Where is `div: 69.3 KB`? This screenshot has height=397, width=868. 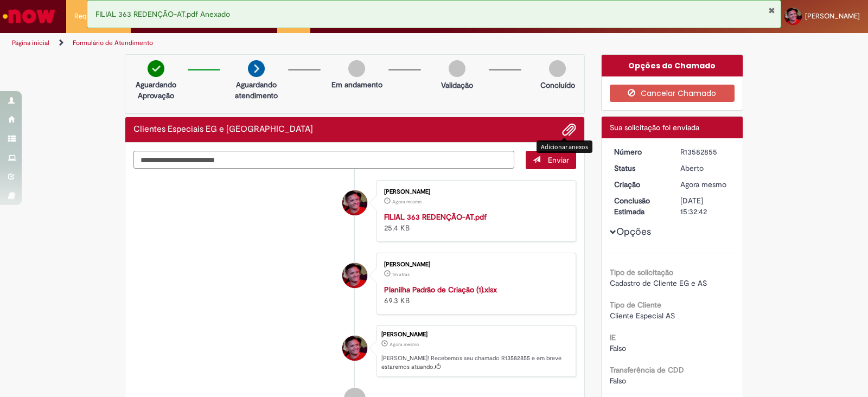
div: 69.3 KB is located at coordinates (474, 295).